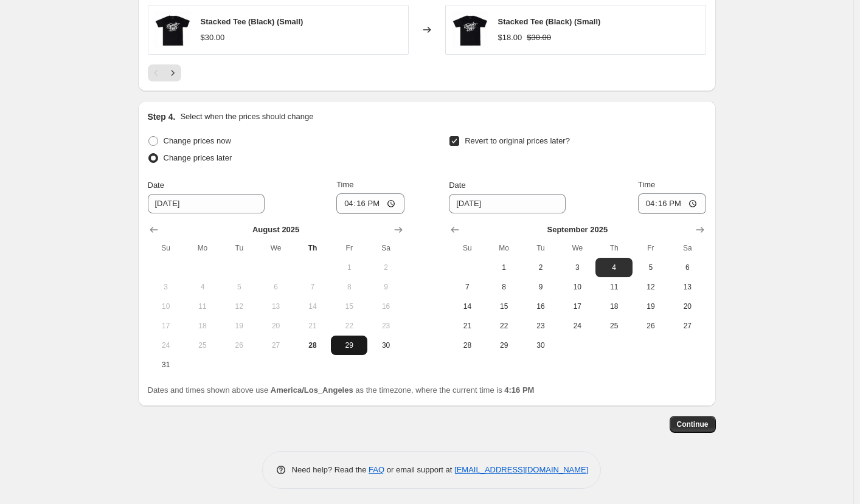  What do you see at coordinates (614, 268) in the screenshot?
I see `span: 4` at bounding box center [614, 268].